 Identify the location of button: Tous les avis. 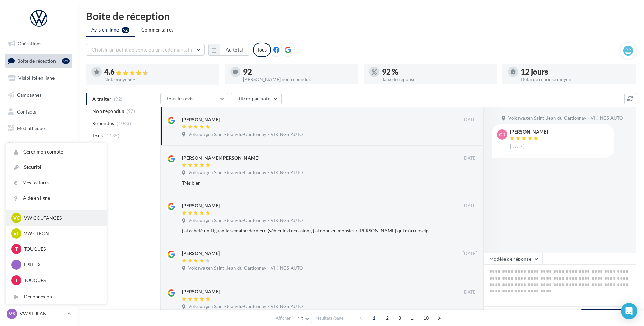
(194, 99).